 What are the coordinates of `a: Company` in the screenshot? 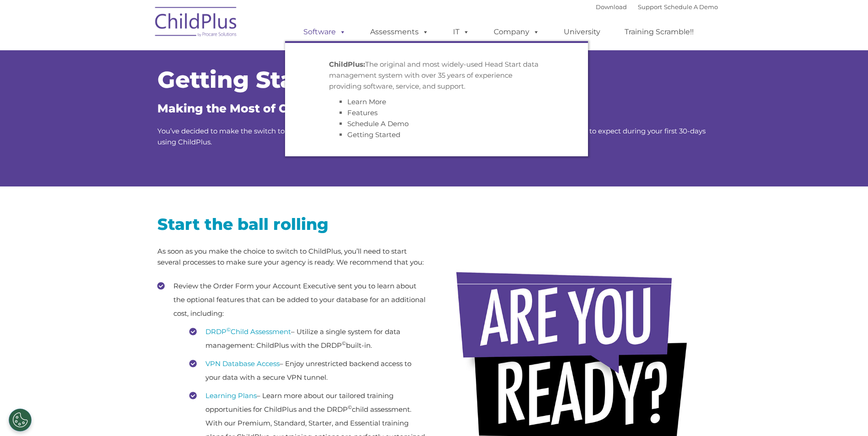 It's located at (517, 32).